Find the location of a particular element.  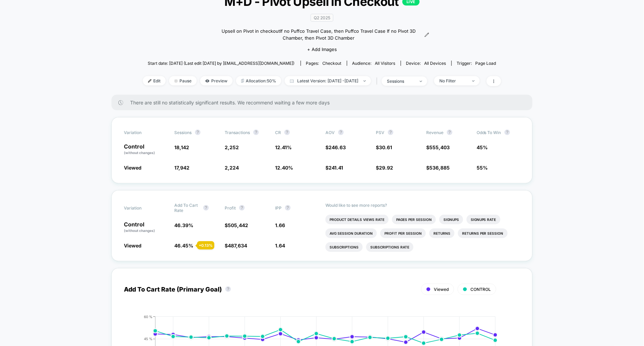

li: Subscriptions is located at coordinates (344, 247).